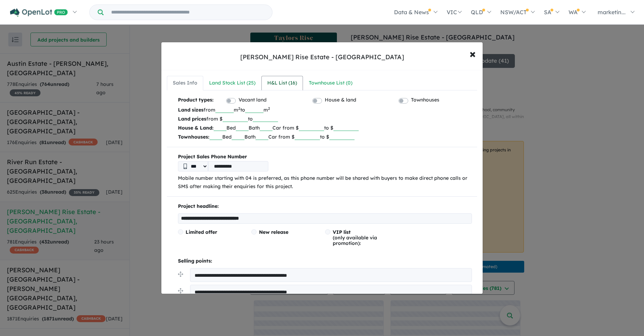 Image resolution: width=644 pixels, height=336 pixels. What do you see at coordinates (331, 83) in the screenshot?
I see `div: Townhouse List ( 0 )` at bounding box center [331, 83].